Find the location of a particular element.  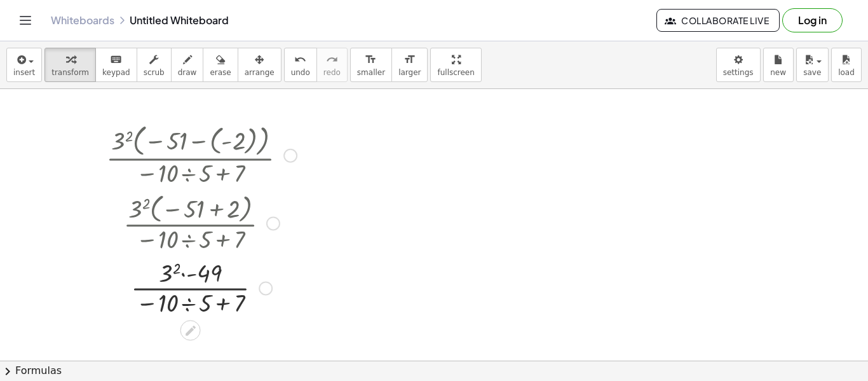

button: new is located at coordinates (778, 65).